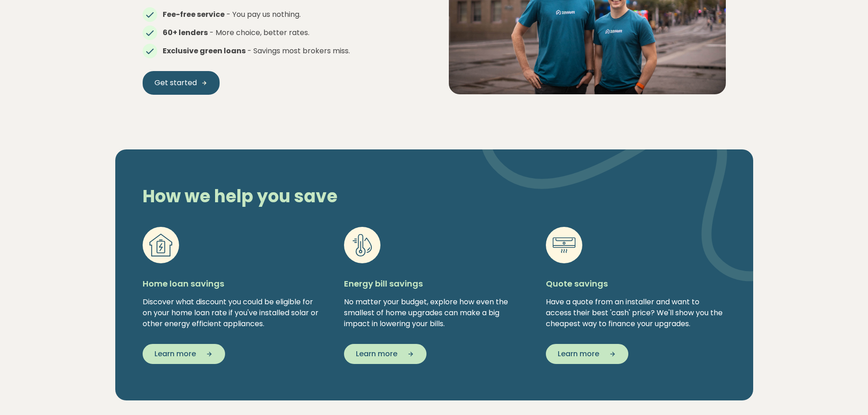 This screenshot has height=415, width=868. What do you see at coordinates (636, 313) in the screenshot?
I see `div: Have a quote from an installer and want to access their best 'cash' price? We'll show you the che...` at bounding box center [636, 313].